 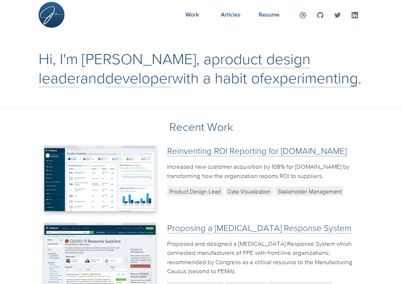 I want to click on img: Site Logo, so click(x=51, y=15).